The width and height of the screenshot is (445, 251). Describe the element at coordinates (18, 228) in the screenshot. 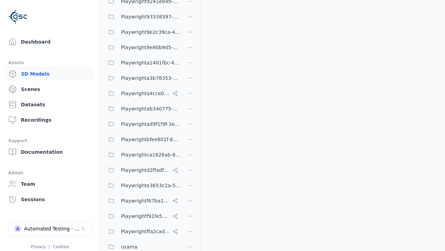

I see `div: A` at that location.